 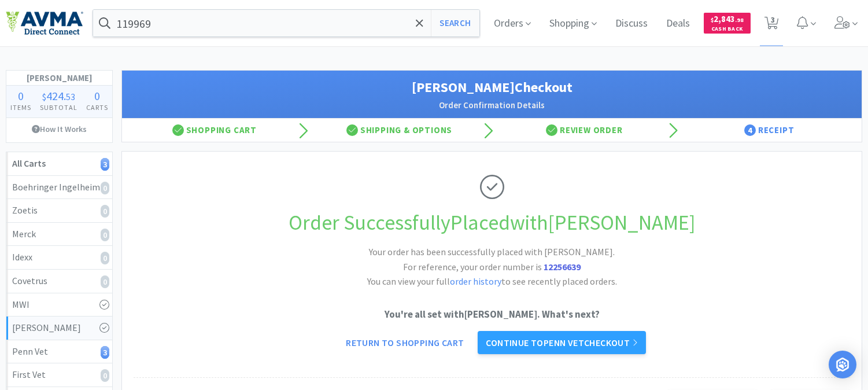 I want to click on div: Open Intercom Messenger, so click(x=843, y=365).